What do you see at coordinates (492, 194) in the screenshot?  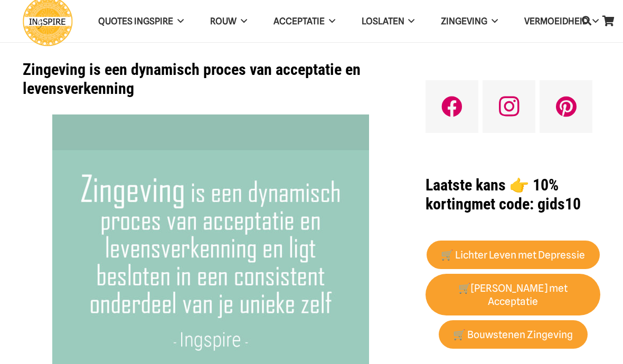 I see `strong: Laatste kans 👉 10% korting` at bounding box center [492, 194].